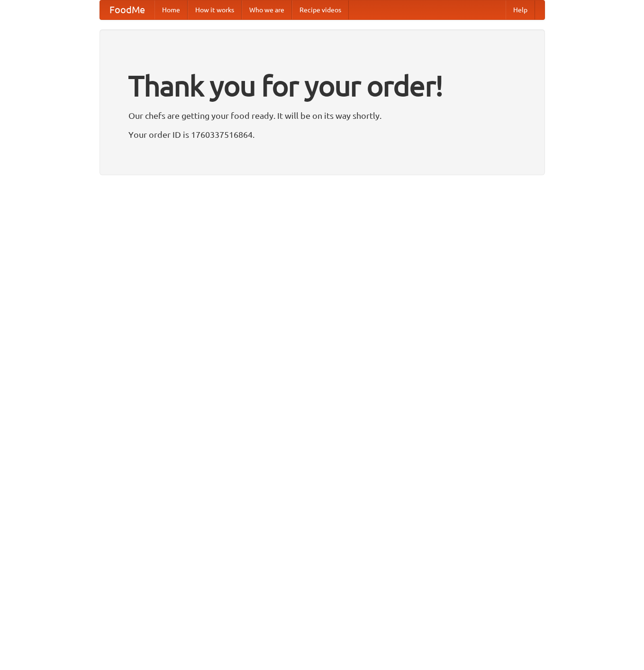  What do you see at coordinates (127, 10) in the screenshot?
I see `a: FoodMe` at bounding box center [127, 10].